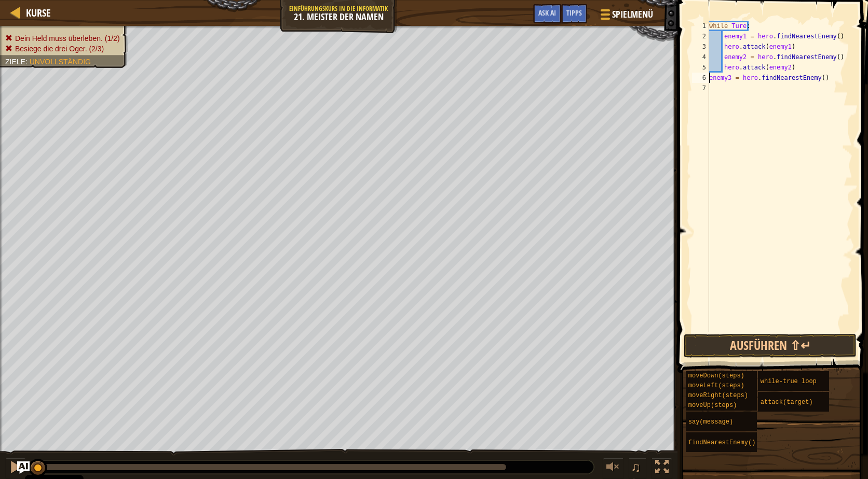 The image size is (868, 479). What do you see at coordinates (38, 12) in the screenshot?
I see `span: Kurse` at bounding box center [38, 12].